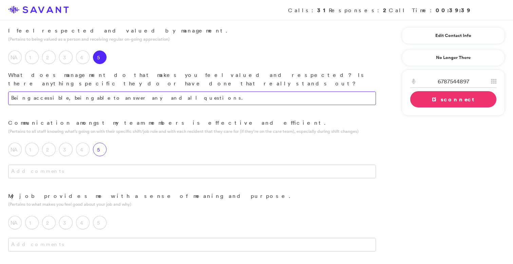 The image size is (513, 264). Describe the element at coordinates (192, 123) in the screenshot. I see `p: Communication amongst my team members is effective and efficient.` at that location.